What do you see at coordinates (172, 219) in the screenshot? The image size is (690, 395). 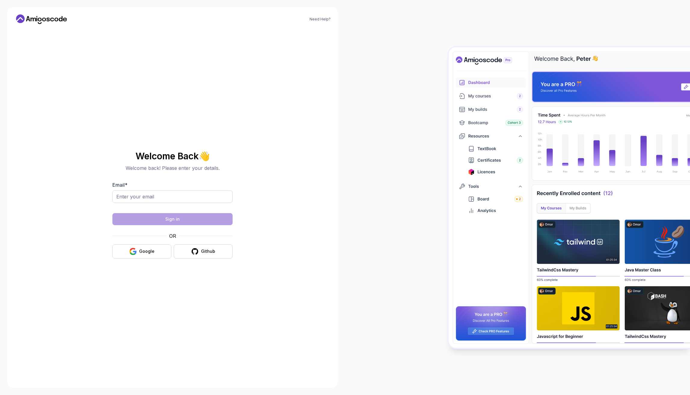 I see `div: Sign in` at bounding box center [172, 219].